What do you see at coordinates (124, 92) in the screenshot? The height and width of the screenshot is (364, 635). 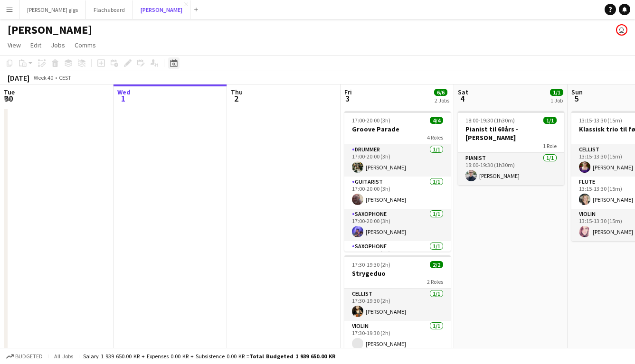 I see `span: Wed` at bounding box center [124, 92].